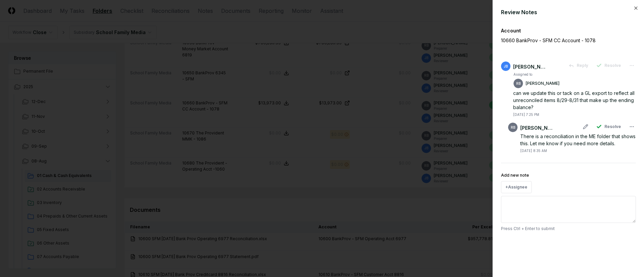 This screenshot has height=277, width=644. I want to click on td: Assigned to:, so click(536, 74).